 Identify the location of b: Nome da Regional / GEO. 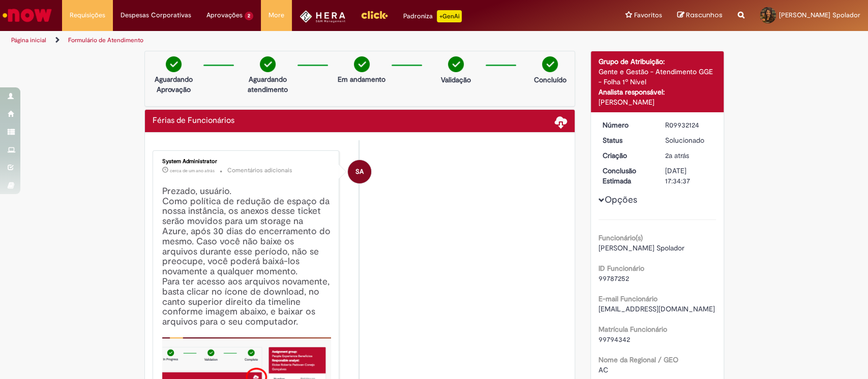
(638, 360).